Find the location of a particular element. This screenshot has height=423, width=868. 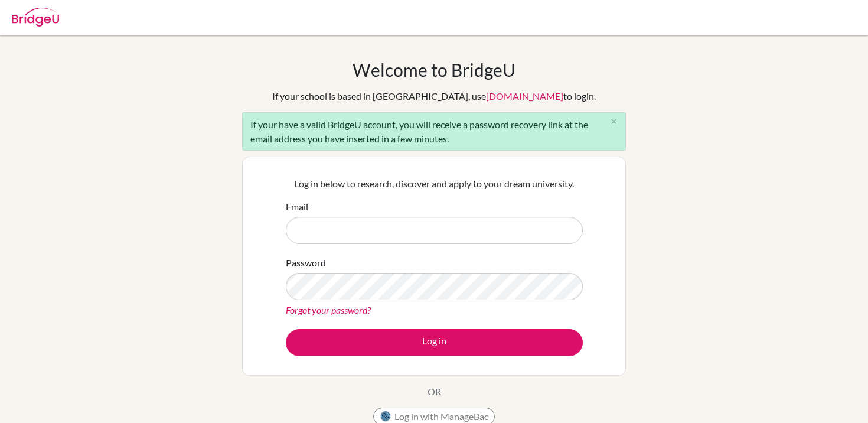

p: Log in below to research, discover and apply to your dream university. is located at coordinates (434, 184).